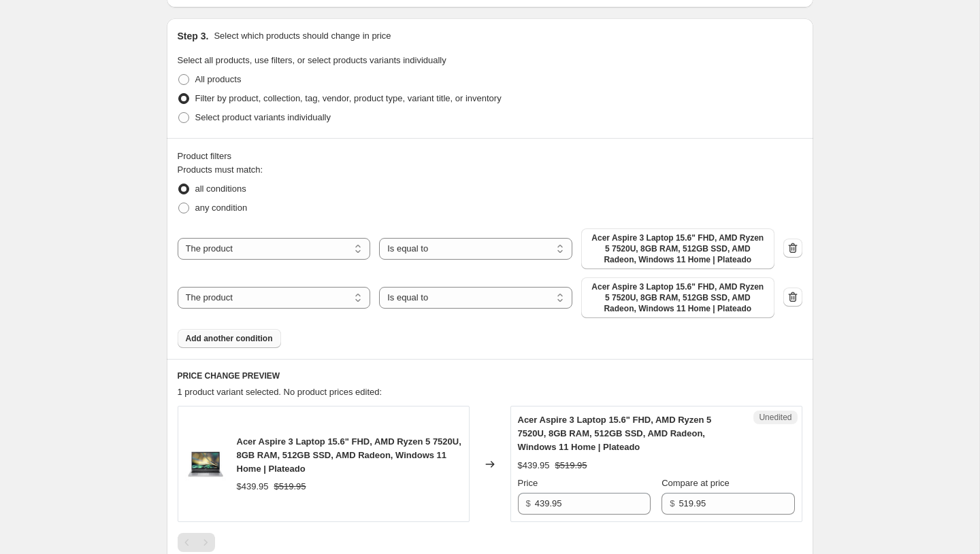  What do you see at coordinates (221, 207) in the screenshot?
I see `span: any condition` at bounding box center [221, 207].